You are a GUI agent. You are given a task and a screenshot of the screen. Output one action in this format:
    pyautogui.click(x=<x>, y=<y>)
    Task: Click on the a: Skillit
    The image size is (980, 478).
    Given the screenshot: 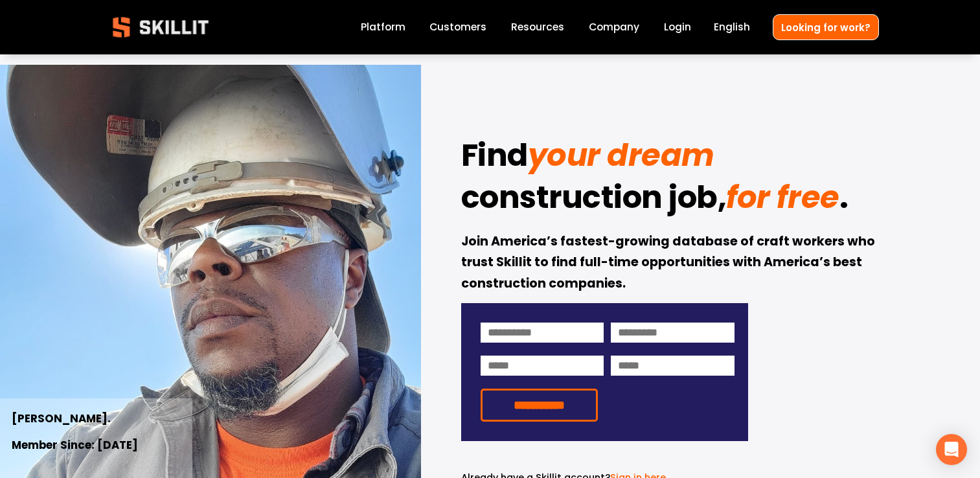 What is the action you would take?
    pyautogui.click(x=161, y=27)
    